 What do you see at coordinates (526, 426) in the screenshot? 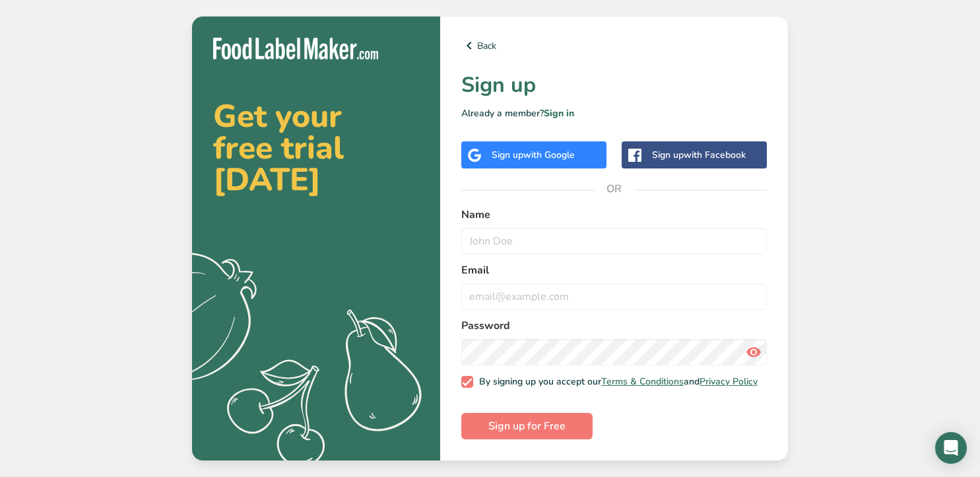
I see `button: Sign up for Free` at bounding box center [526, 426].